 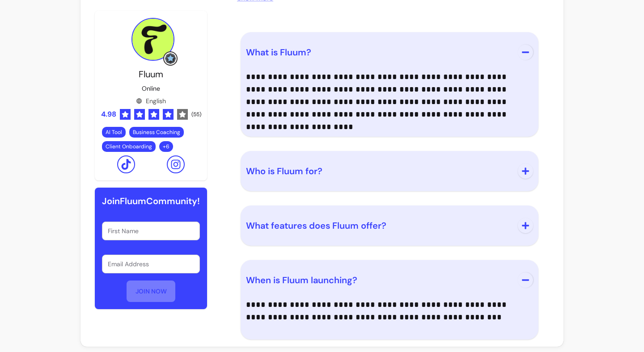 I want to click on div: v 4.0.25, so click(x=35, y=18).